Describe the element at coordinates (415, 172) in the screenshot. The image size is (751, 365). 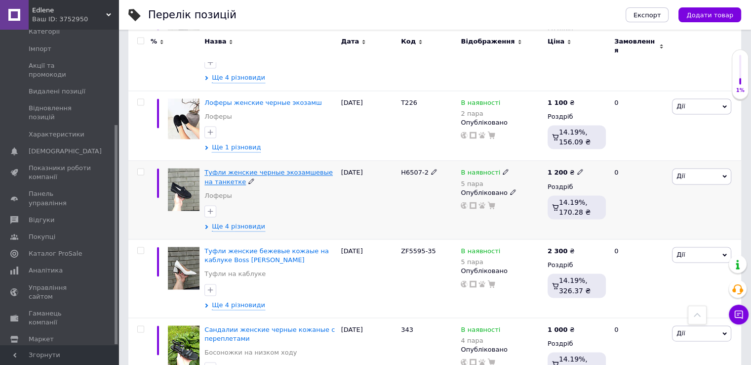
I see `span: Н6507-2` at that location.